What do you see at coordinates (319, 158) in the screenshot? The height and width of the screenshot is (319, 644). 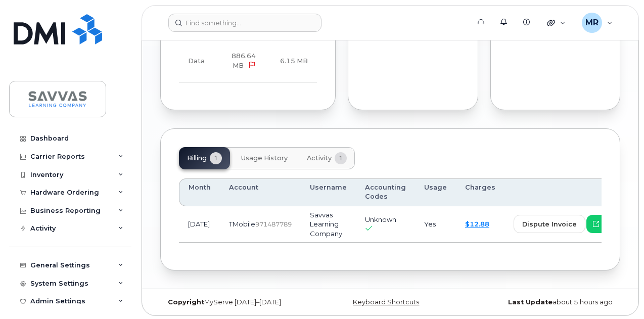 I see `span: Activity` at bounding box center [319, 158].